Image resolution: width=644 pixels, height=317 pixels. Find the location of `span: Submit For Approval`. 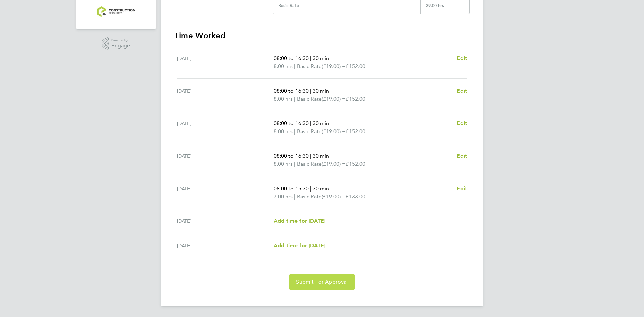

span: Submit For Approval is located at coordinates (322, 282).